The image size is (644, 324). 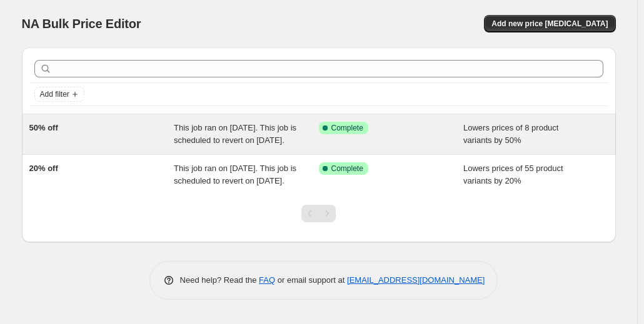 I want to click on span: Lowers prices of 8 product variants by 50%, so click(x=511, y=134).